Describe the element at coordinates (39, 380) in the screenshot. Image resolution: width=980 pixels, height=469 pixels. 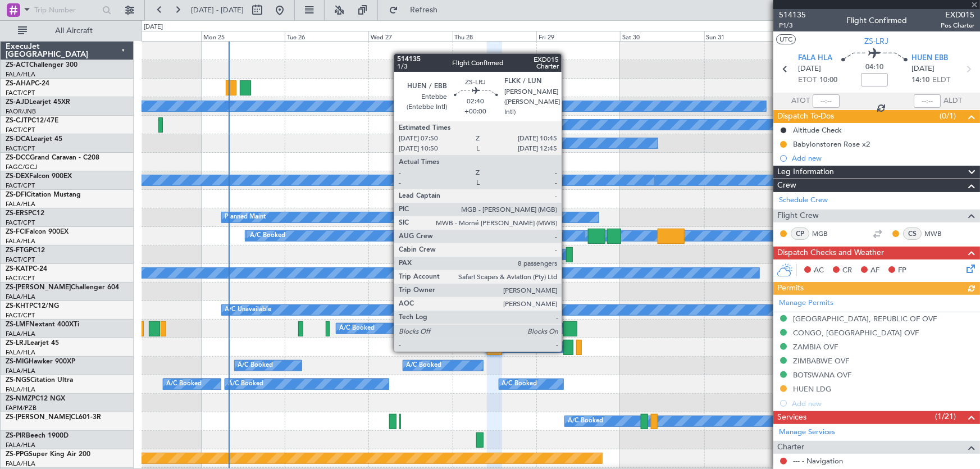
I see `a: ZS-NGSCitation Ultra` at that location.